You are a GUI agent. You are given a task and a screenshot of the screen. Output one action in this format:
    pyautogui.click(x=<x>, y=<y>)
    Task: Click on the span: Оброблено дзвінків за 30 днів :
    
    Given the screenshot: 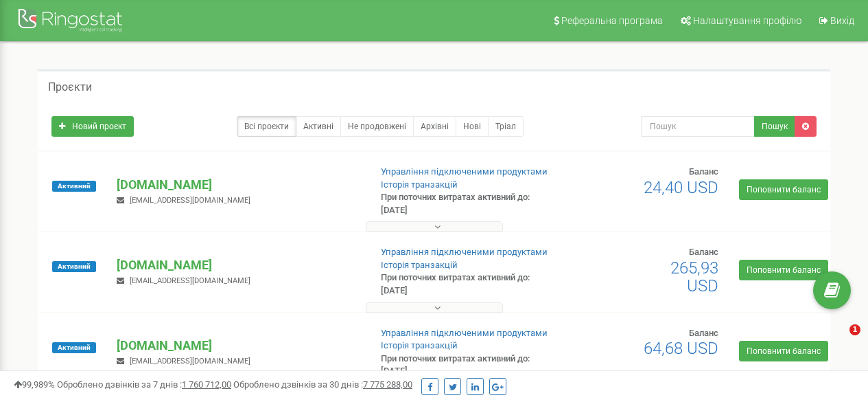 What is the action you would take?
    pyautogui.click(x=322, y=384)
    